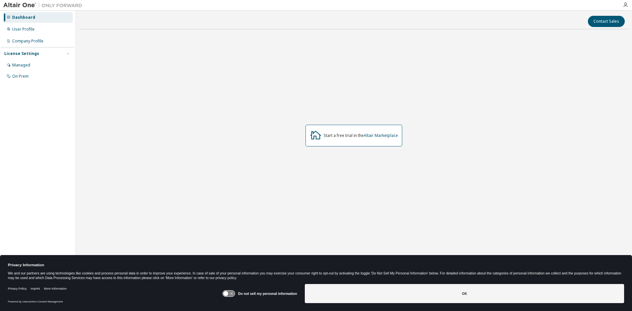  I want to click on img: Altair One, so click(44, 5).